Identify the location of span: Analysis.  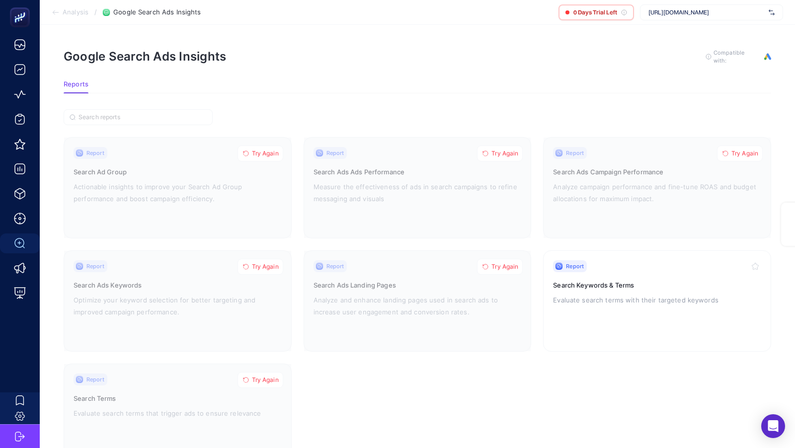
(76, 12).